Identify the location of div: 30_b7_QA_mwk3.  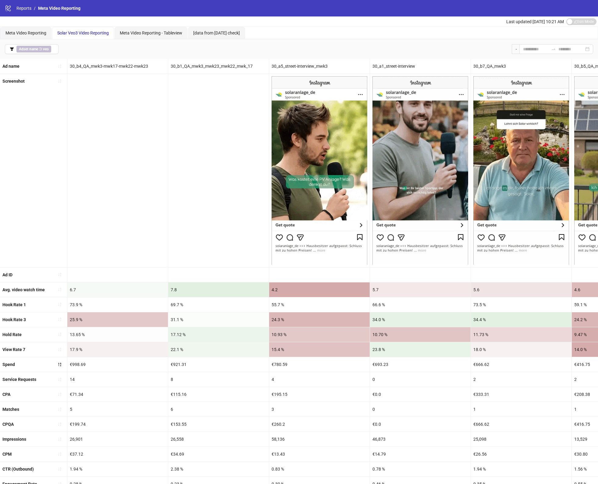
(521, 66).